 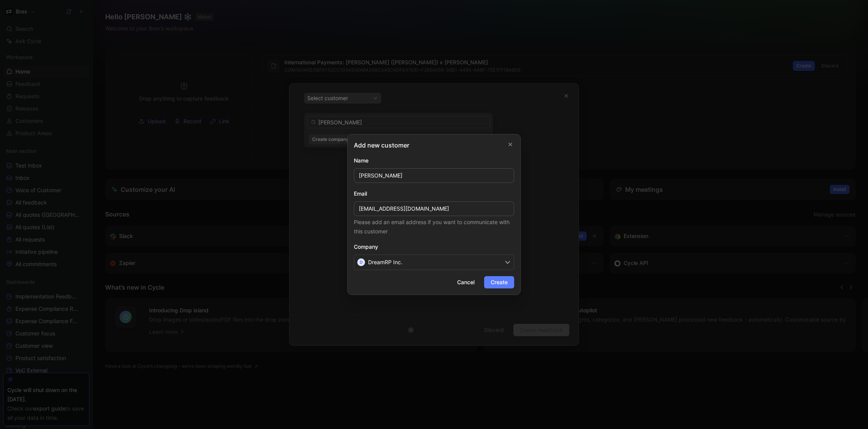 I want to click on h2: Add new customer, so click(x=382, y=145).